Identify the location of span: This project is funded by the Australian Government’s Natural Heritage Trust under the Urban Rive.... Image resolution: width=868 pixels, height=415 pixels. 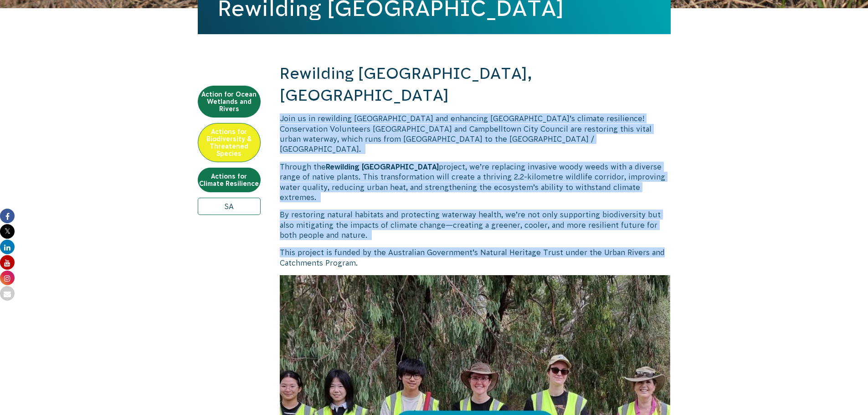
(472, 257).